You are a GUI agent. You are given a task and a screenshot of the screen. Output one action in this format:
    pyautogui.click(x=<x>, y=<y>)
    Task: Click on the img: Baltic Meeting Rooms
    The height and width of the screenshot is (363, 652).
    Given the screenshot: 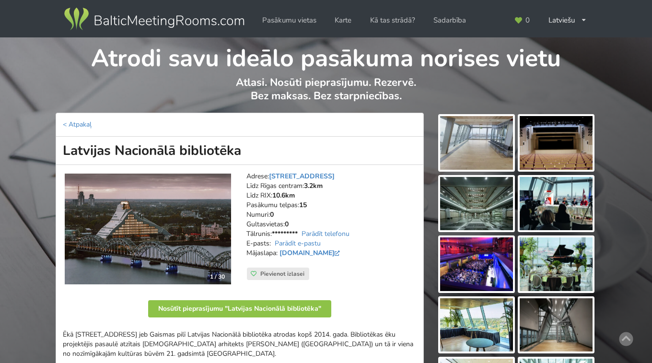 What is the action you would take?
    pyautogui.click(x=154, y=19)
    